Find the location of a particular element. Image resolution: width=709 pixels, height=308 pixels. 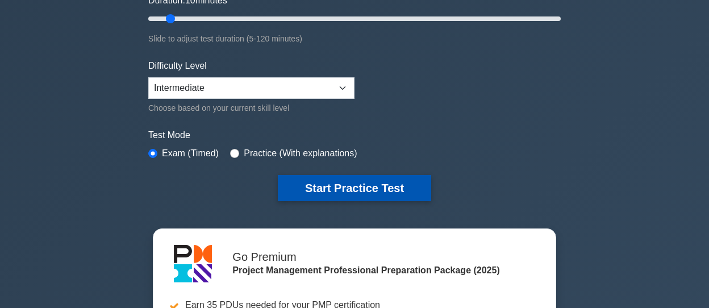

button: Start Practice Test is located at coordinates (355, 188).